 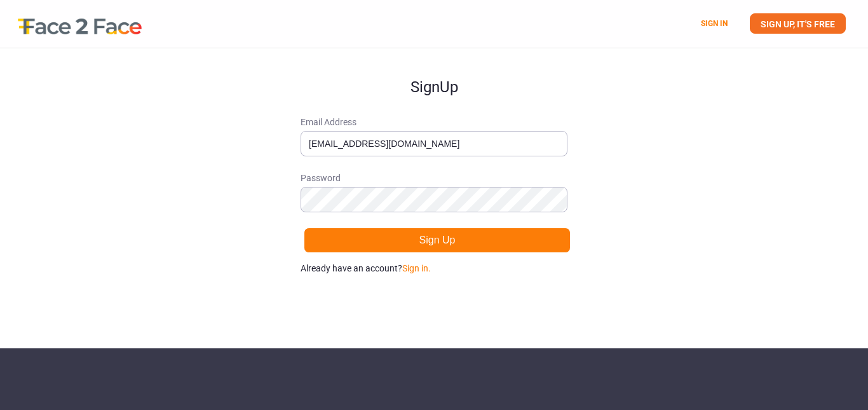 I want to click on input: Password, so click(x=434, y=199).